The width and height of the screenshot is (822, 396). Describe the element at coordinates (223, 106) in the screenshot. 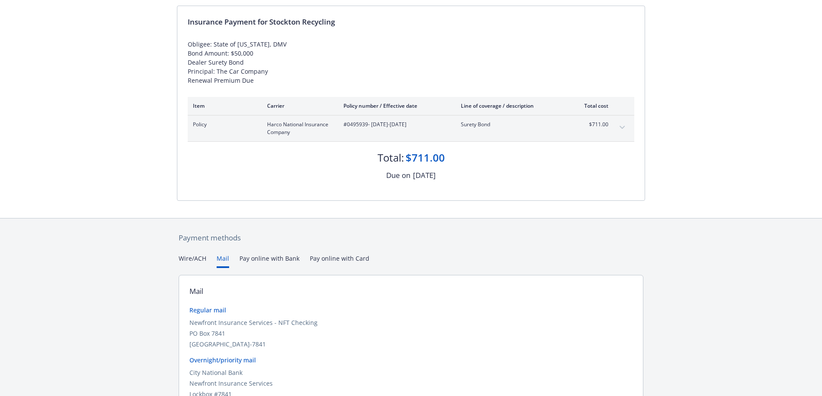

I see `div: Item` at that location.